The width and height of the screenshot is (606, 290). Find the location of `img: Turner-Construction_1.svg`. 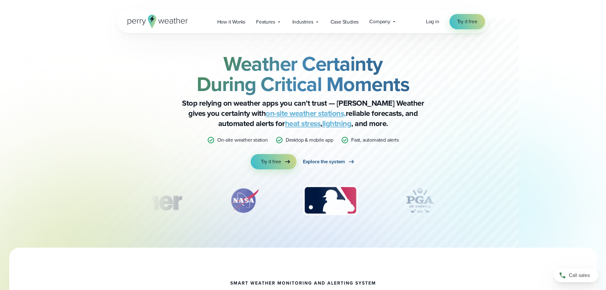

img: Turner-Construction_1.svg is located at coordinates (146, 201).